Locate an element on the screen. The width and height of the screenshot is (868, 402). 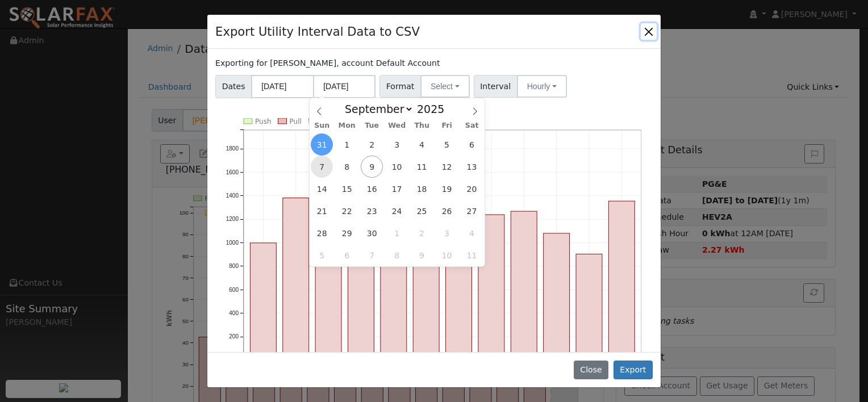
button: Select is located at coordinates (445, 87).